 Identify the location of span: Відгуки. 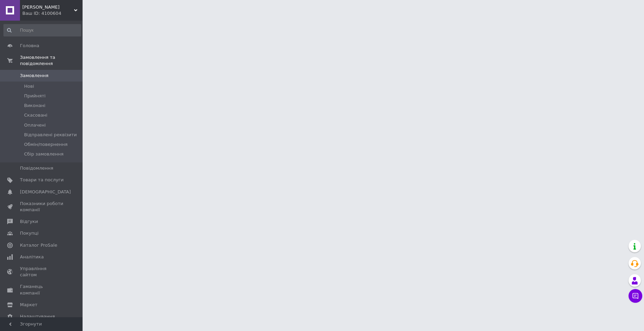
(29, 221).